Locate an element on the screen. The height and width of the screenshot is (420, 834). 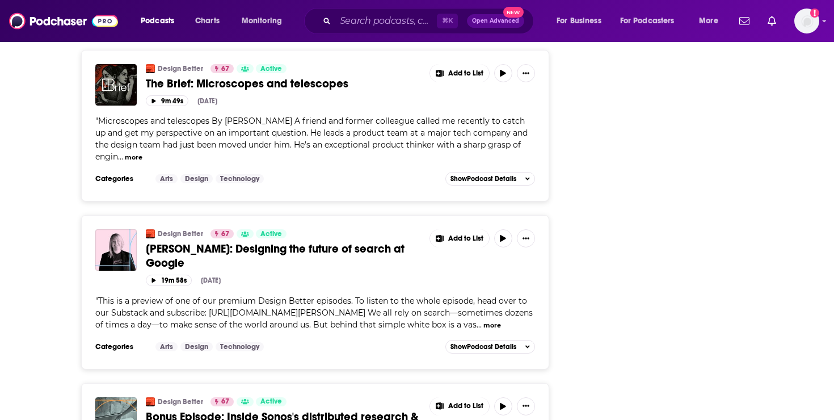
button: Open AdvancedNew is located at coordinates (495, 21).